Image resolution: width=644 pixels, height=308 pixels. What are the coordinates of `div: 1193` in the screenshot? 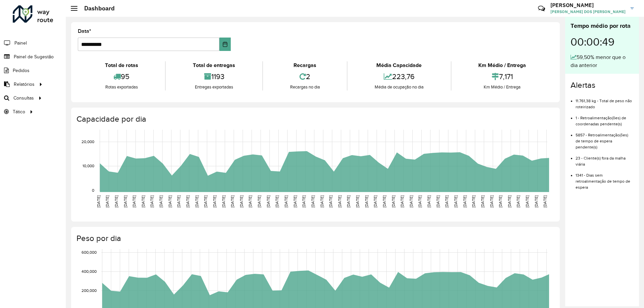 It's located at (213, 77).